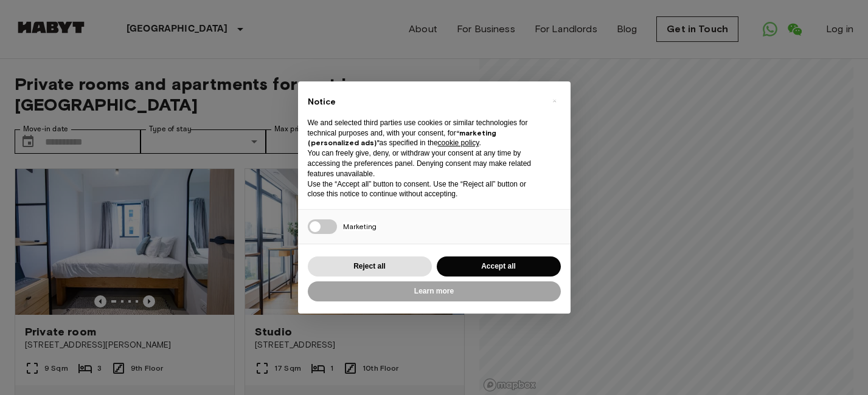  What do you see at coordinates (370, 266) in the screenshot?
I see `button: Reject all` at bounding box center [370, 266].